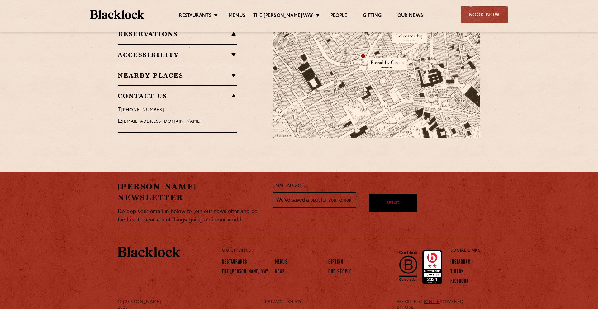 The width and height of the screenshot is (598, 309). Describe the element at coordinates (177, 110) in the screenshot. I see `p: T:` at that location.